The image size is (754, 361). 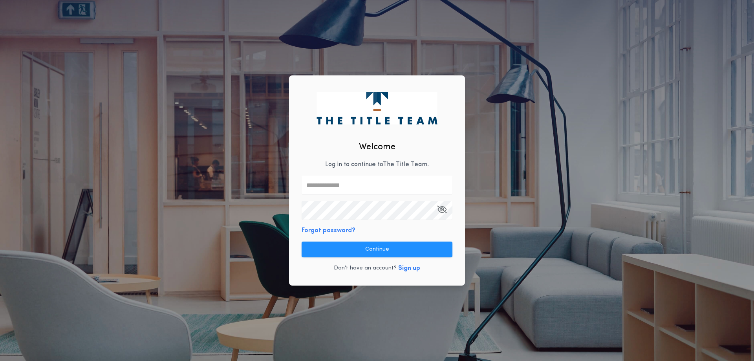 What do you see at coordinates (377, 249) in the screenshot?
I see `button: Continue` at bounding box center [377, 249].